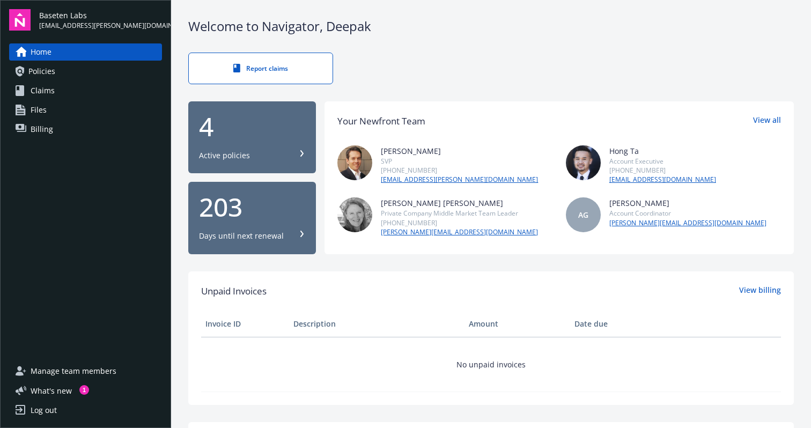  What do you see at coordinates (760, 291) in the screenshot?
I see `a: View billing` at bounding box center [760, 291].